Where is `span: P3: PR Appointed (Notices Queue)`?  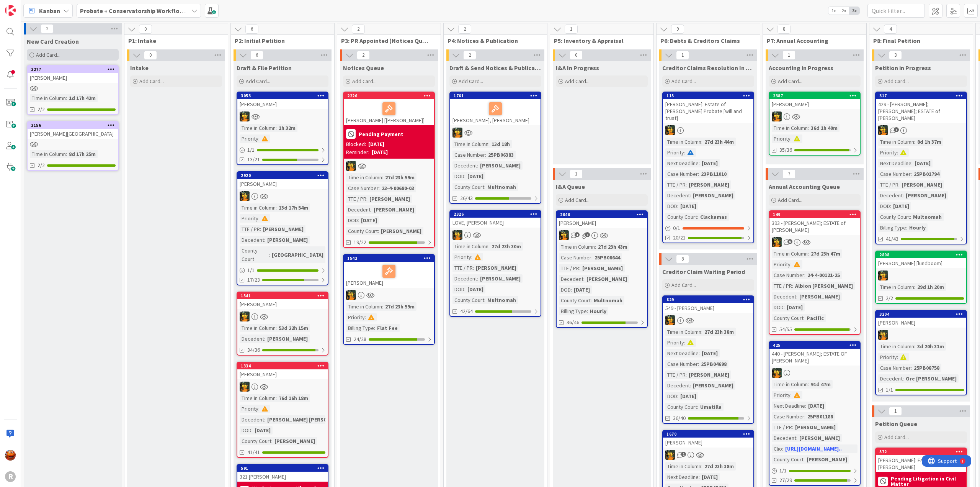 span: P3: PR Appointed (Notices Queue) is located at coordinates (386, 41).